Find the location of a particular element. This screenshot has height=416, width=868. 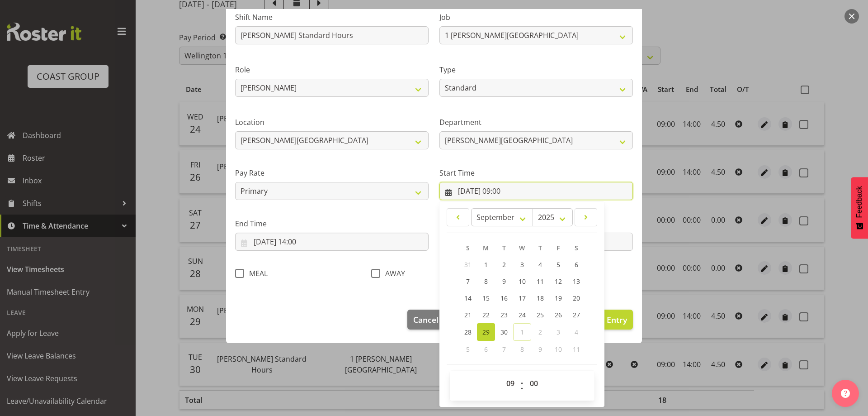

a: 6 is located at coordinates (576, 264).